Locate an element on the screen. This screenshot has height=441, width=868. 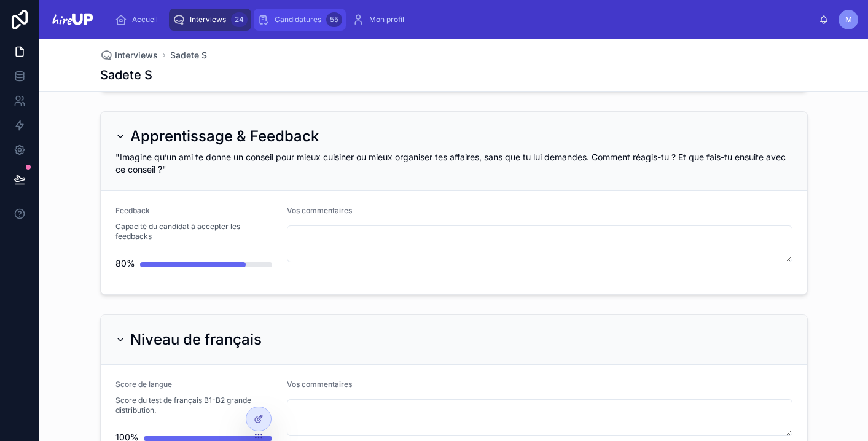
a: Interviews24 is located at coordinates (210, 20).